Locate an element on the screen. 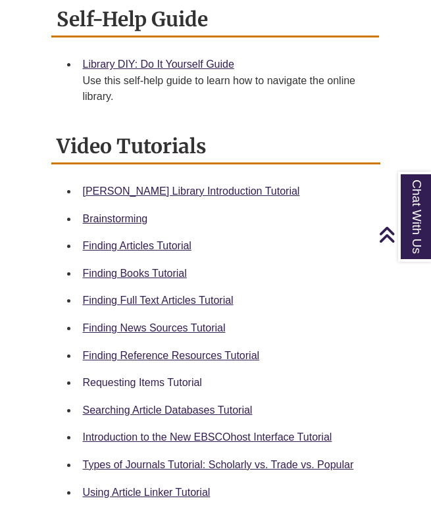 Image resolution: width=431 pixels, height=511 pixels. h2: Video Tutorials is located at coordinates (216, 147).